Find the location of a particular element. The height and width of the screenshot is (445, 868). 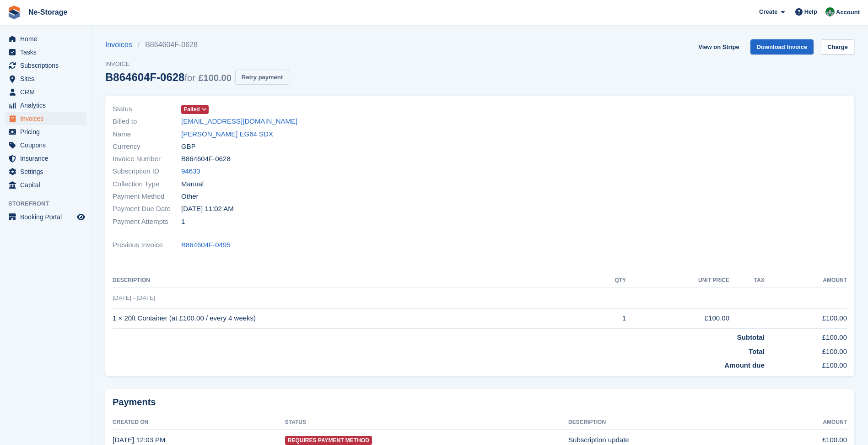

span: Pricing is located at coordinates (47, 132).